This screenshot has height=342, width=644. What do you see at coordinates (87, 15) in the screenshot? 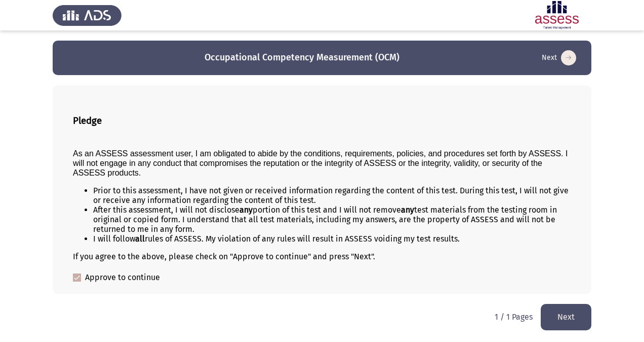
I see `img: Assess Talent Management logo` at bounding box center [87, 15].